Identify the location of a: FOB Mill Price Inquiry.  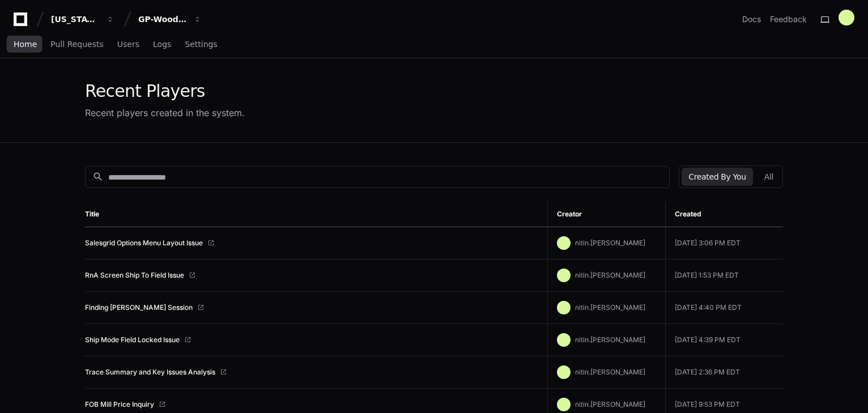
(119, 405).